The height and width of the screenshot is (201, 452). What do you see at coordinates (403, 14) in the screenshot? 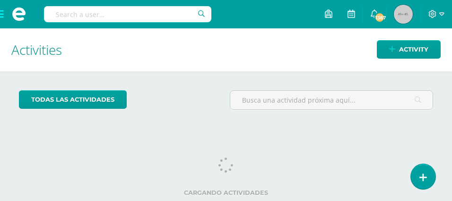
I see `img: 45x45` at bounding box center [403, 14].